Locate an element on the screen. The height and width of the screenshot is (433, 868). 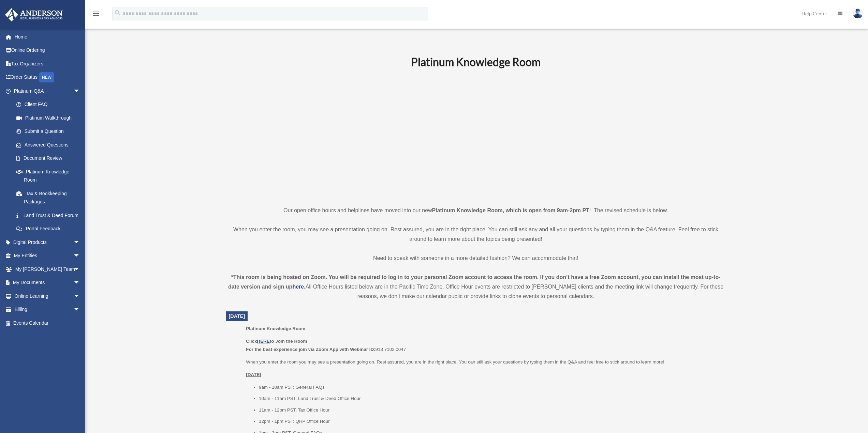
img: Anderson Advisors Platinum Portal is located at coordinates (34, 15).